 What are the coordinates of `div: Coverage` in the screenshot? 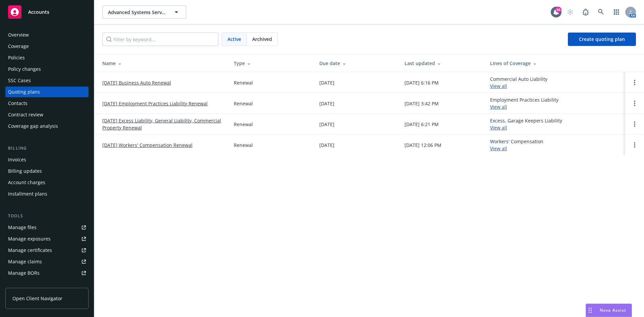 It's located at (18, 46).